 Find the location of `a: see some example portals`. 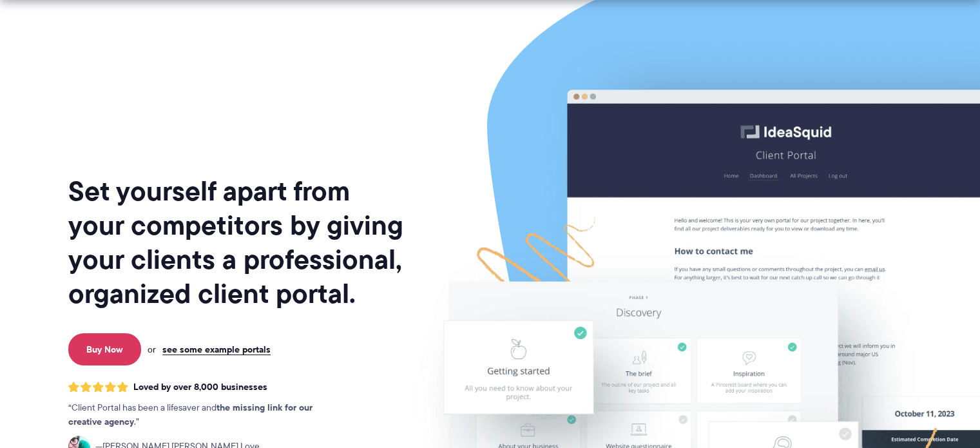

a: see some example portals is located at coordinates (216, 349).